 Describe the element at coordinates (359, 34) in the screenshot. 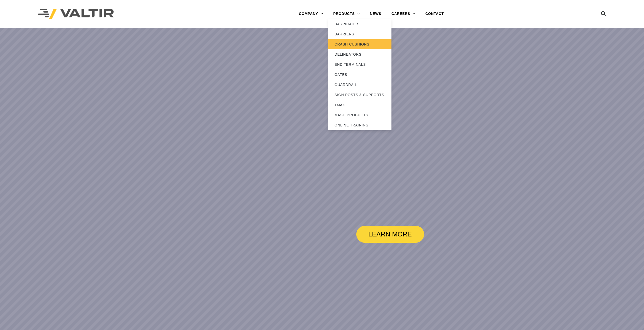

I see `a: BARRIERS` at that location.